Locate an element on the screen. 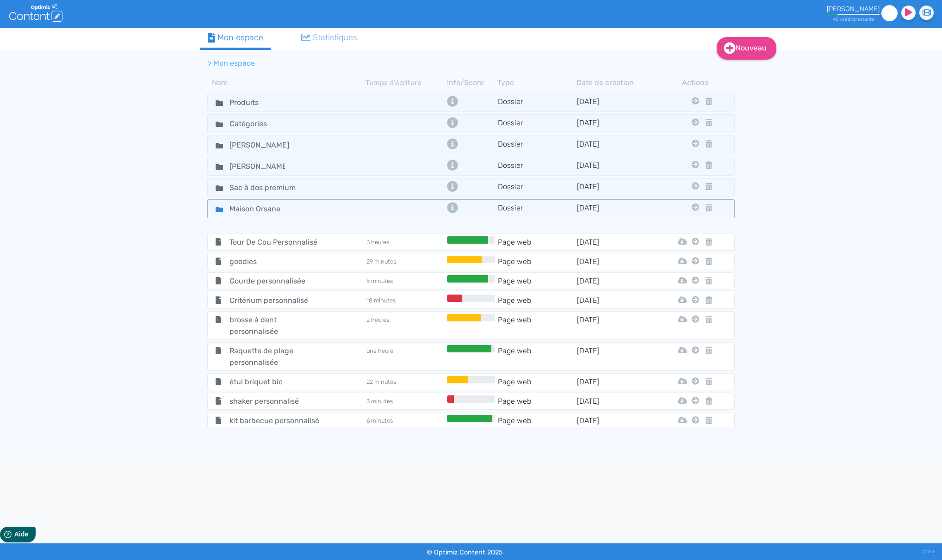  td: 3 heures is located at coordinates (404, 242).